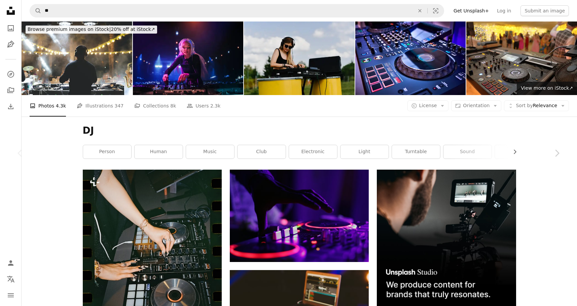 The width and height of the screenshot is (577, 306). Describe the element at coordinates (536, 106) in the screenshot. I see `button: Sort byRelevance` at that location.